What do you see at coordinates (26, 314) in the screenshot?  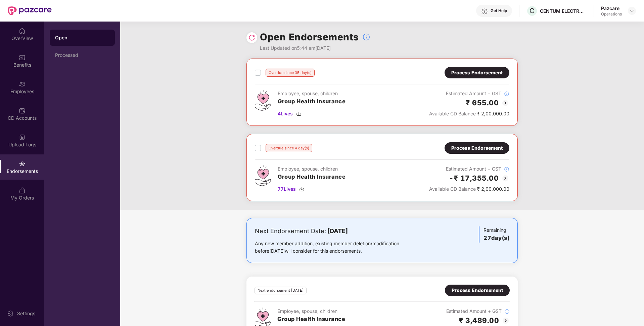 I see `div: Settings` at bounding box center [26, 314].